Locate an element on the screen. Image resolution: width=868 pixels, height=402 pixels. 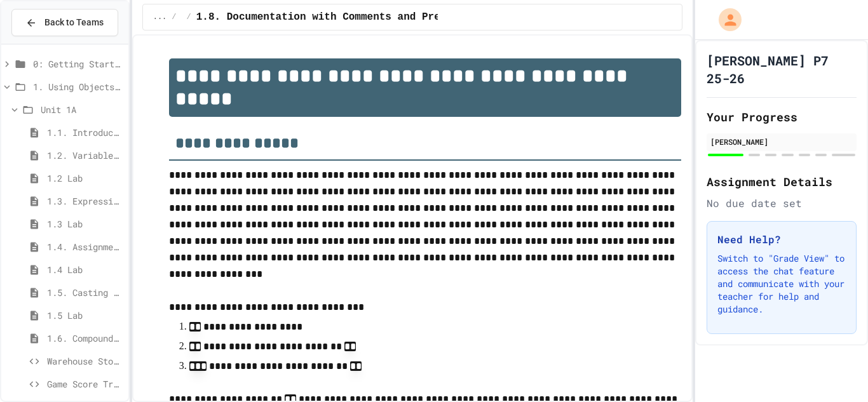
span: 1.2. Variables and Data Types is located at coordinates (85, 155).